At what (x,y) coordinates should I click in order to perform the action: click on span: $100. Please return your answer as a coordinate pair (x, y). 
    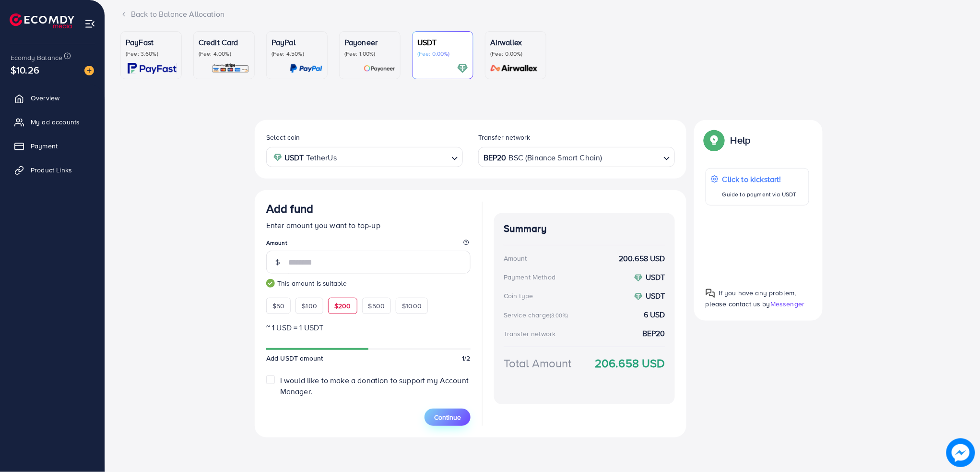
    Looking at the image, I should click on (309, 306).